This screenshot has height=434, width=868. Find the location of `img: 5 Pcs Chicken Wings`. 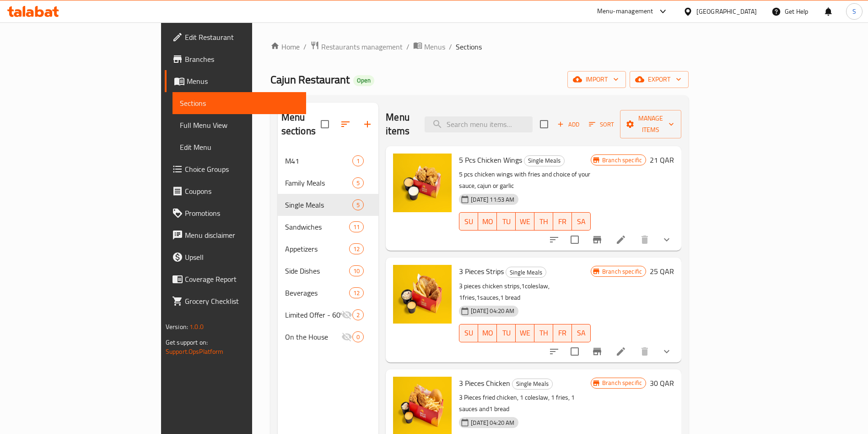

img: 5 Pcs Chicken Wings is located at coordinates (422, 183).